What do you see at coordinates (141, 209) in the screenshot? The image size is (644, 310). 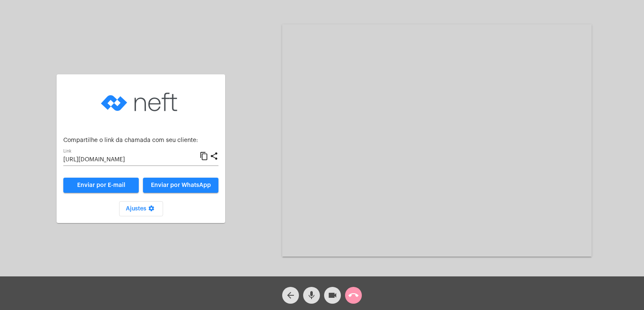 I see `button: Ajustes` at bounding box center [141, 209].